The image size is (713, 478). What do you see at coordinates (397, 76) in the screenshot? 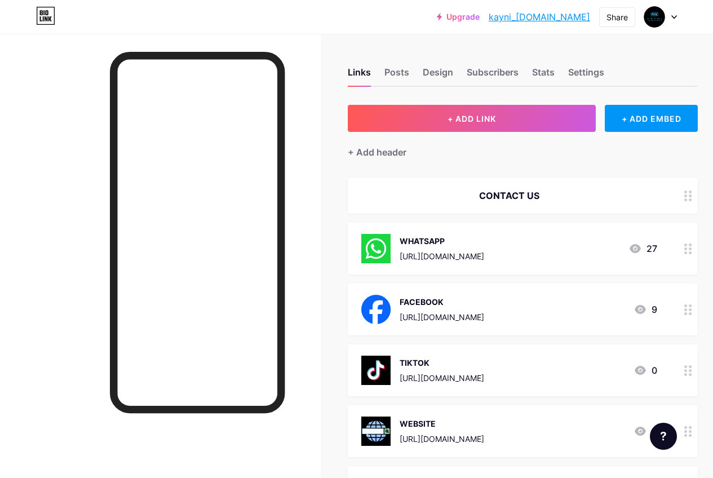
I see `div: Posts` at bounding box center [397, 76].